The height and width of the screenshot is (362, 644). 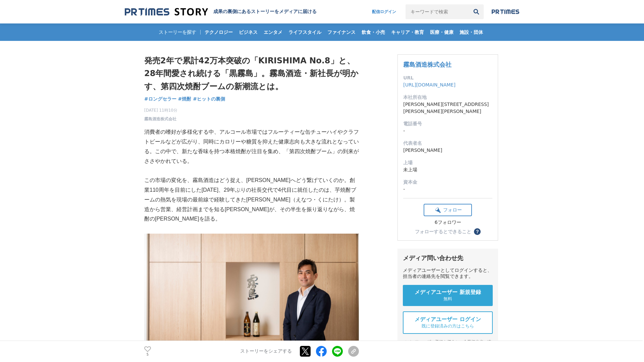 I want to click on div: メディア問い合わせ先, so click(x=448, y=258).